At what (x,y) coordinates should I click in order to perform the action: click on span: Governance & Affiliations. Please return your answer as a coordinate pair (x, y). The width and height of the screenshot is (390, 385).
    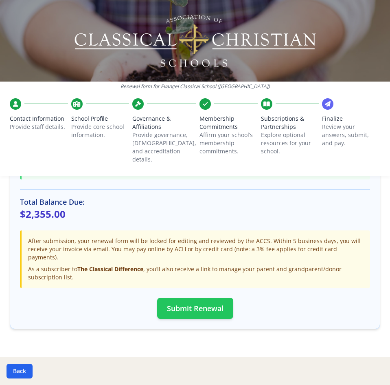
    Looking at the image, I should click on (164, 123).